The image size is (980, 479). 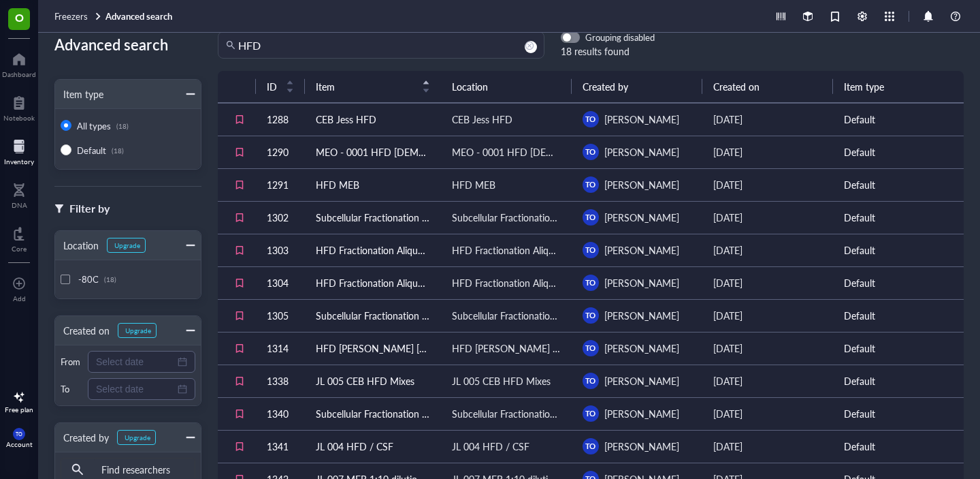 What do you see at coordinates (19, 162) in the screenshot?
I see `div: Inventory` at bounding box center [19, 162].